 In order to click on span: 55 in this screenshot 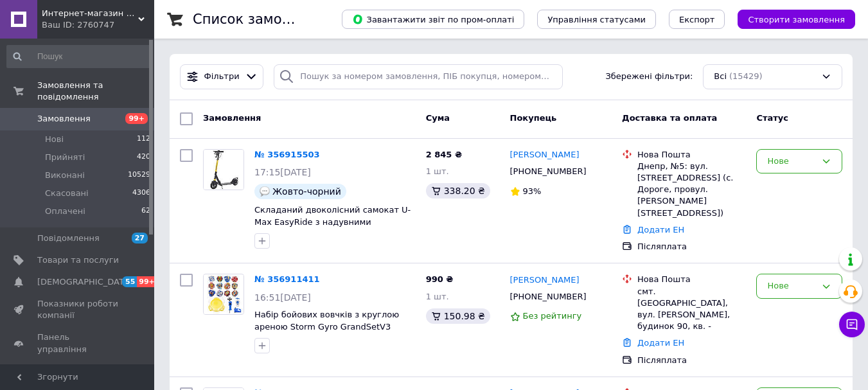, I will do `click(130, 281)`.